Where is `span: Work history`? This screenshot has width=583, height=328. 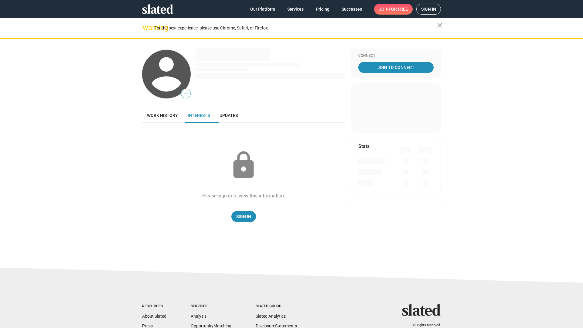 span: Work history is located at coordinates (163, 115).